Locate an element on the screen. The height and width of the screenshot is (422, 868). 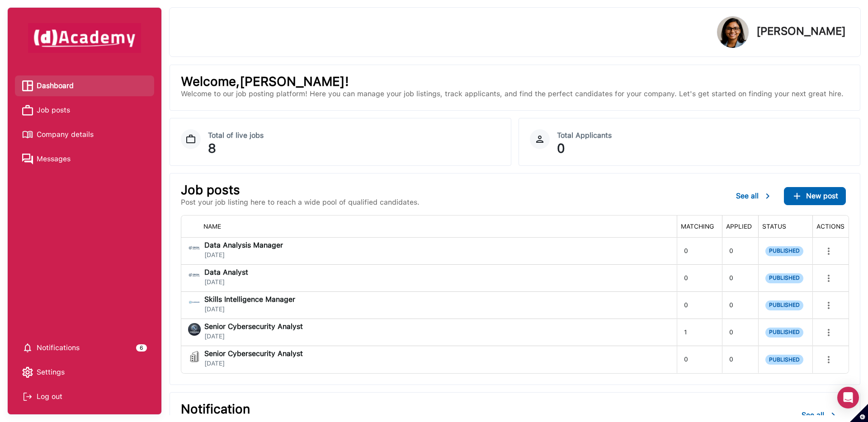
span: NAME is located at coordinates (212, 227).